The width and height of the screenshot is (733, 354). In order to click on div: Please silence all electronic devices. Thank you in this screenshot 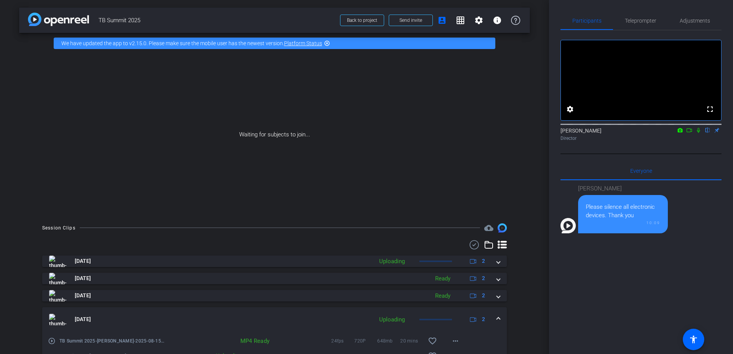, I will do `click(623, 211)`.